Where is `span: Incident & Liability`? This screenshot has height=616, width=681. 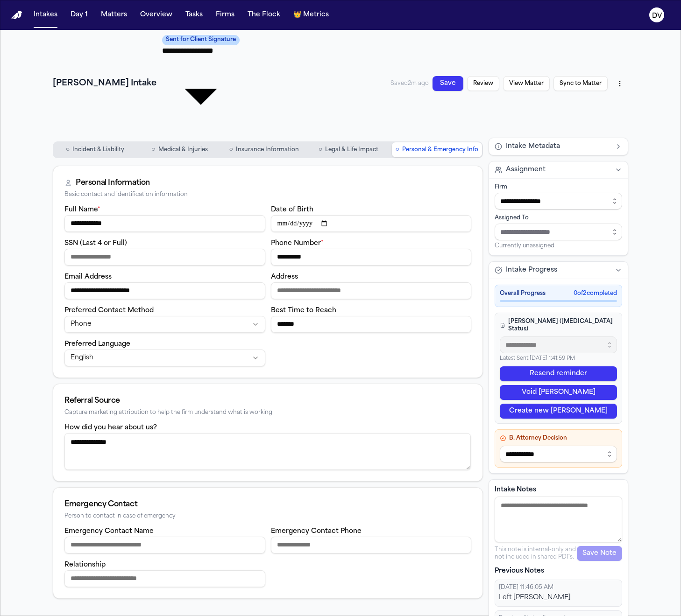 span: Incident & Liability is located at coordinates (98, 150).